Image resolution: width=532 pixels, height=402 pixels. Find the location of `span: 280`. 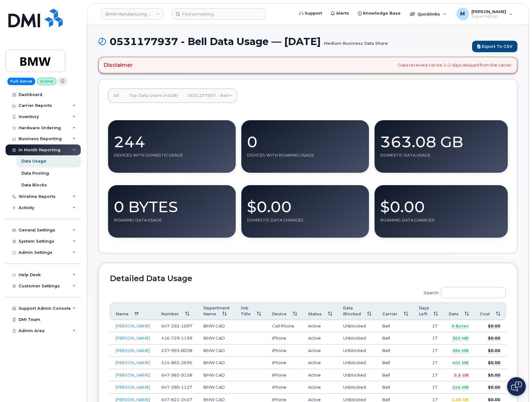

span: 280 is located at coordinates (175, 387).